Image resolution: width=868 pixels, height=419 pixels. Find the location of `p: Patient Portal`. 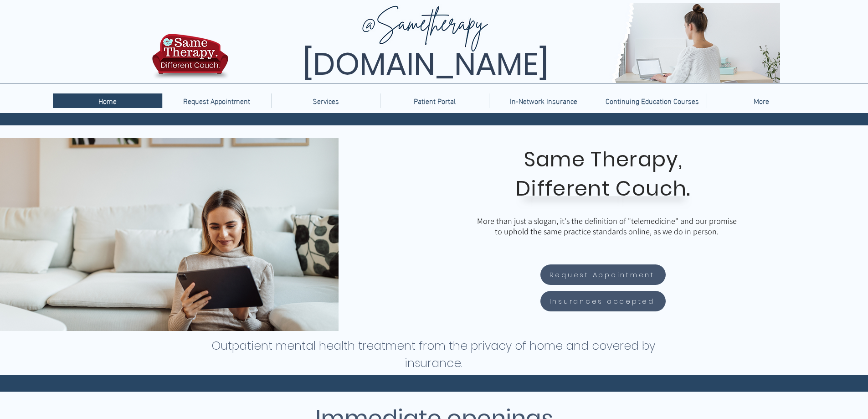

p: Patient Portal is located at coordinates (435, 101).